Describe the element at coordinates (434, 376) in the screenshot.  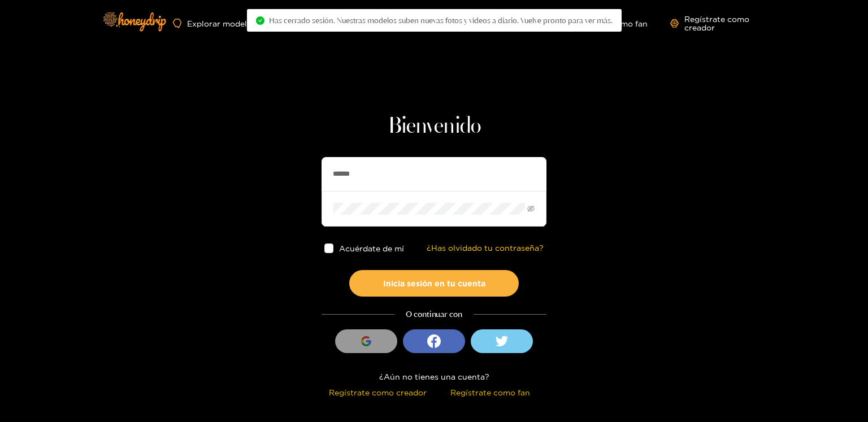
I see `font: ¿Aún no tienes una cuenta?` at that location.